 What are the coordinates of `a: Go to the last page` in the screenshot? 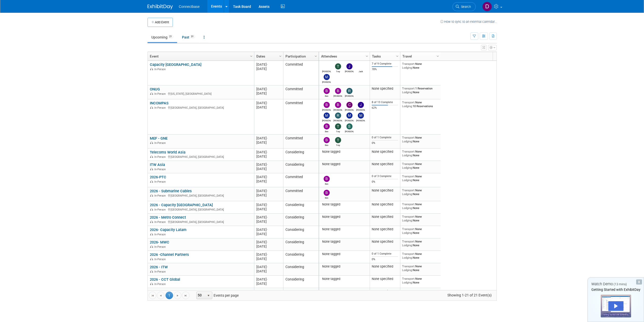 It's located at (186, 296).